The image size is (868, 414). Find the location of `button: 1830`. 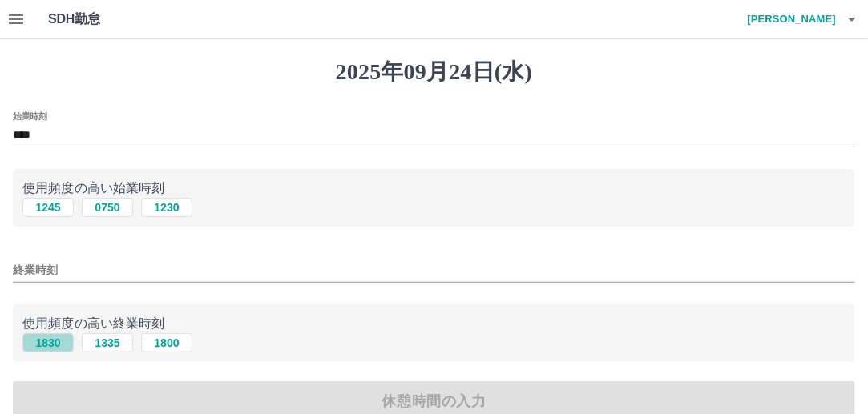

button: 1830 is located at coordinates (48, 343).